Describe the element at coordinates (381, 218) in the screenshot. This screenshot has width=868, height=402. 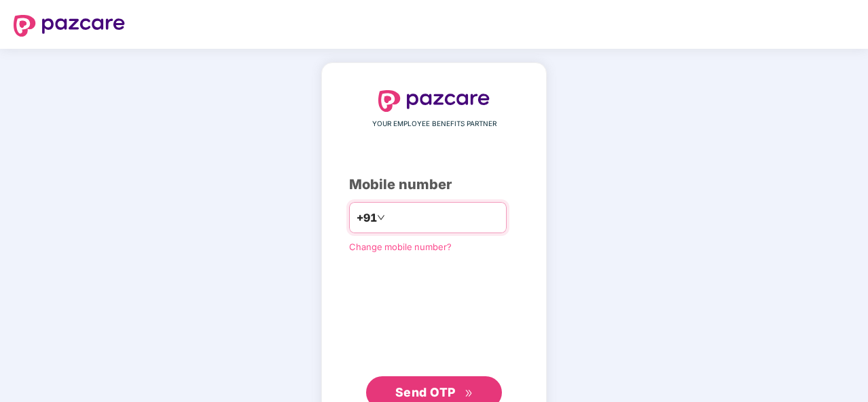
I see `span: down` at that location.